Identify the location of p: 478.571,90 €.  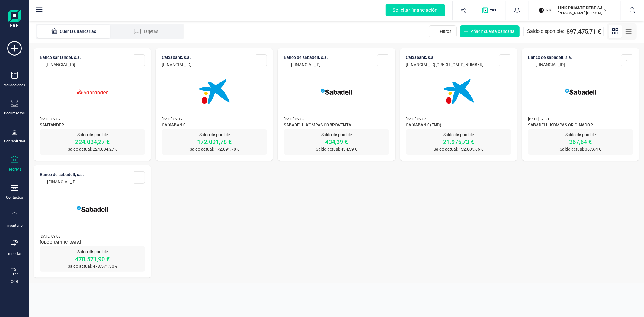
(92, 259).